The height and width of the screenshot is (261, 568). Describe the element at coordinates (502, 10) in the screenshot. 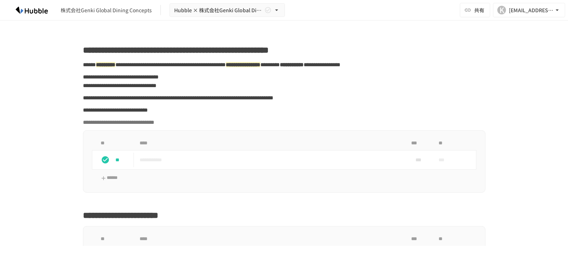

I see `div: K` at that location.